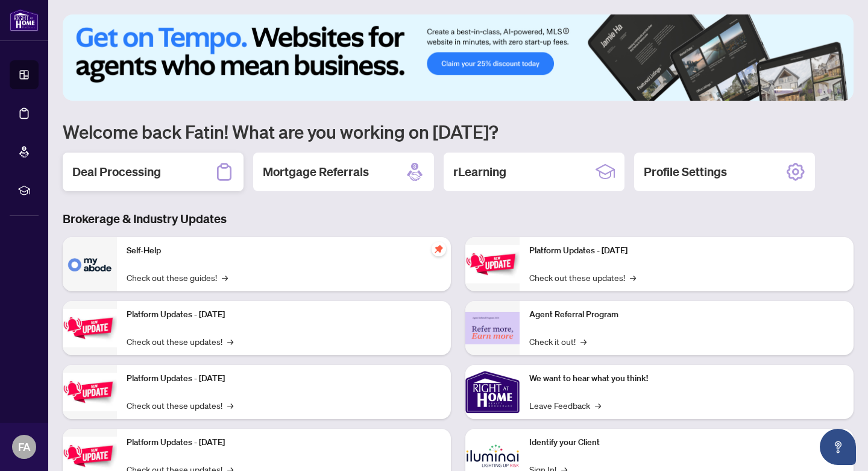  What do you see at coordinates (480, 172) in the screenshot?
I see `h2: rLearning` at bounding box center [480, 172].